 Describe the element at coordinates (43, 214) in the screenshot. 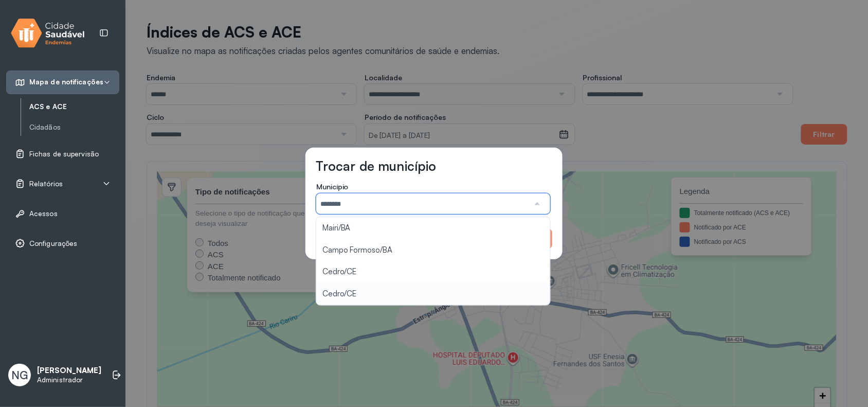

I see `span: Acessos` at that location.